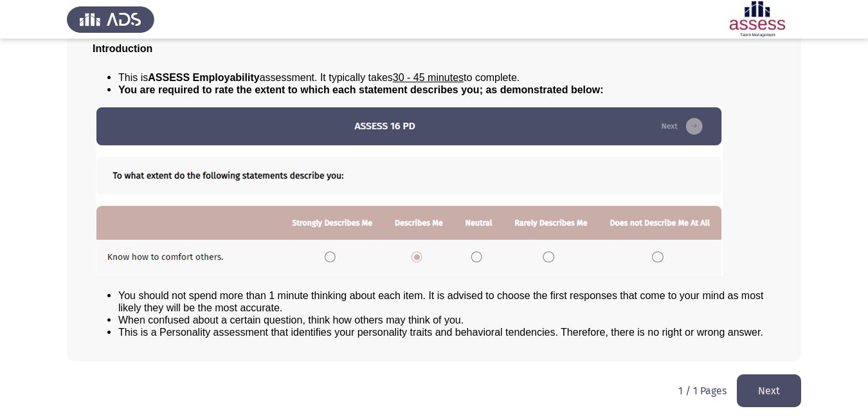 The height and width of the screenshot is (420, 868). What do you see at coordinates (203, 77) in the screenshot?
I see `b: ASSESS Employability` at bounding box center [203, 77].